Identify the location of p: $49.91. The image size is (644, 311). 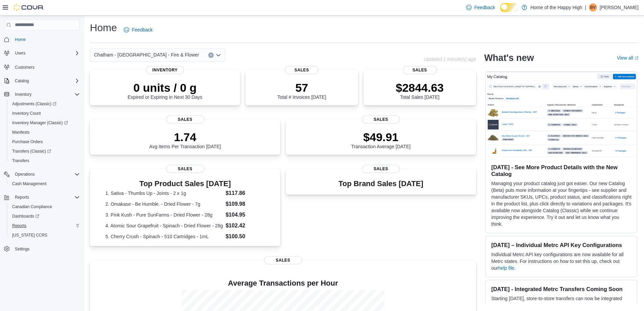
(381, 137).